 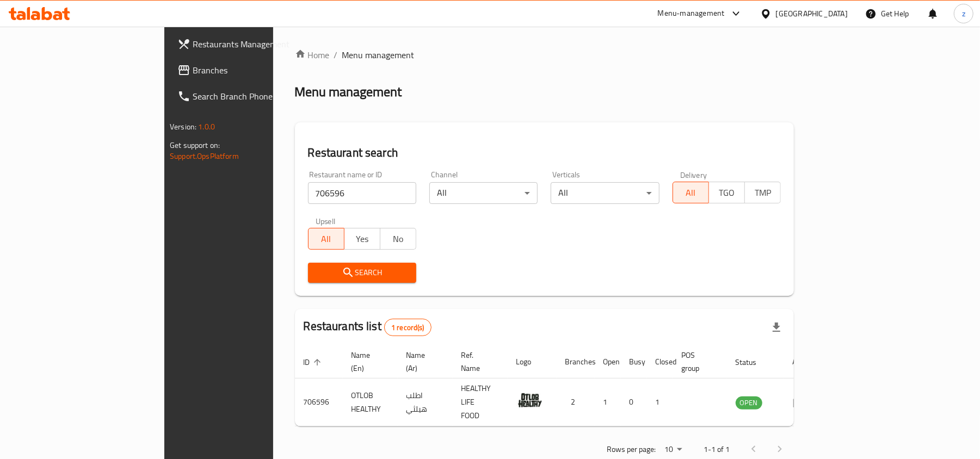 What do you see at coordinates (367, 327) in the screenshot?
I see `h2: Restaurants list` at bounding box center [367, 327].